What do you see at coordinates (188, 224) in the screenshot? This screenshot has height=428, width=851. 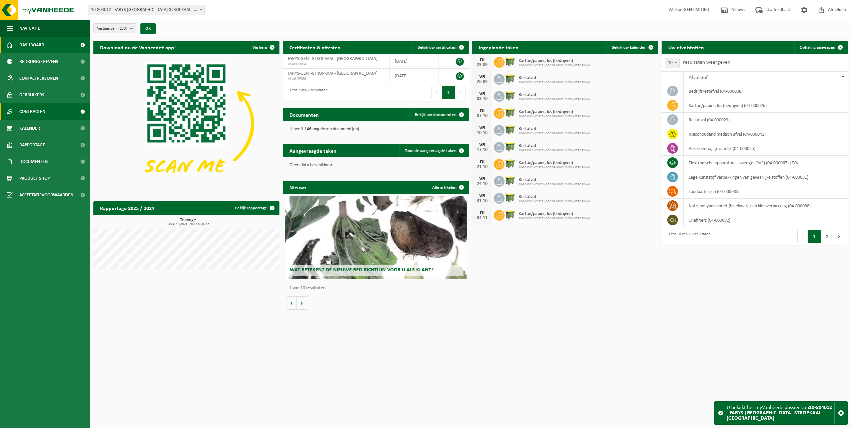 I see `span: 2024: 15,887 t - 2025: 16,023 t` at bounding box center [188, 224].